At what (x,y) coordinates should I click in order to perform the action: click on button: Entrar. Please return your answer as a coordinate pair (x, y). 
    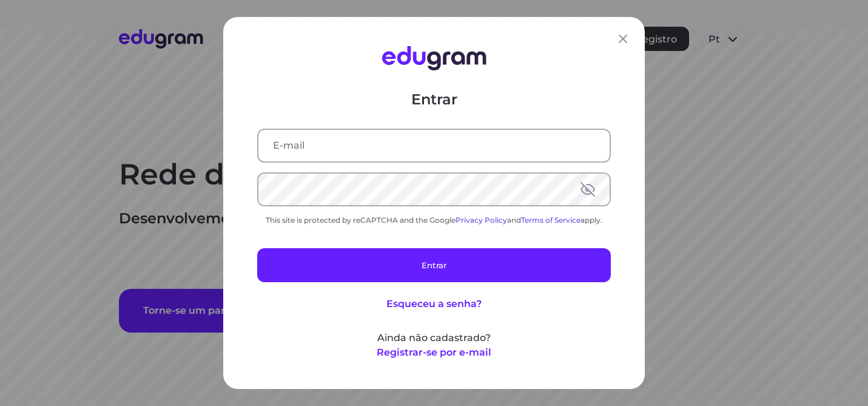
    Looking at the image, I should click on (434, 265).